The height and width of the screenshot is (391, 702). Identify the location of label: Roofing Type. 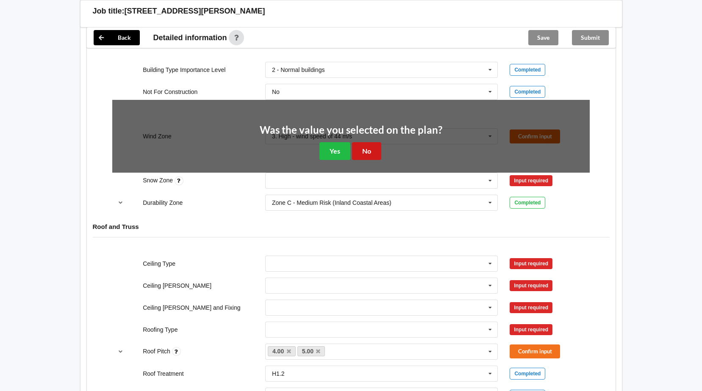
(160, 330).